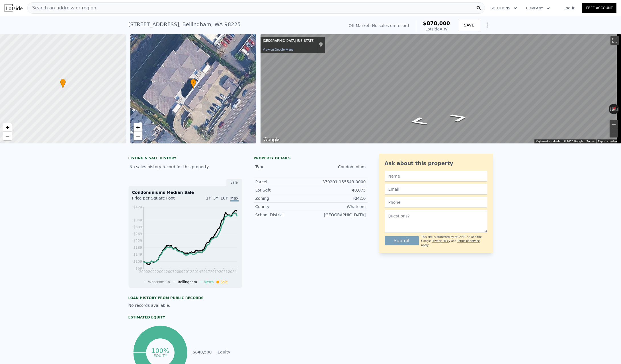 The width and height of the screenshot is (621, 364). What do you see at coordinates (614, 109) in the screenshot?
I see `button: Reset the view` at bounding box center [614, 109].